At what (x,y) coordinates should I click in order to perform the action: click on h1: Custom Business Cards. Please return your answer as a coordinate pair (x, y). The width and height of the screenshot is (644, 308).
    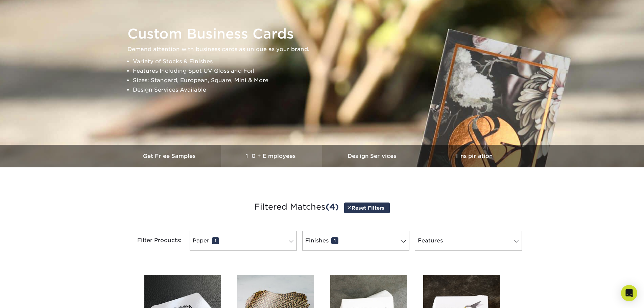
    Looking at the image, I should click on (325, 34).